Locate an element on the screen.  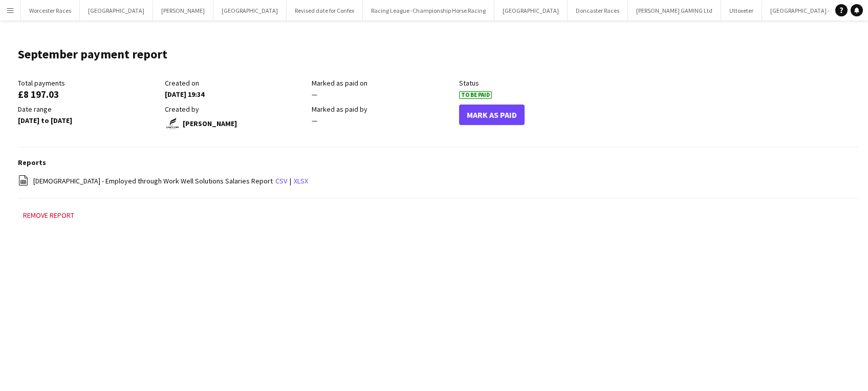
h1: September payment report is located at coordinates (93, 54).